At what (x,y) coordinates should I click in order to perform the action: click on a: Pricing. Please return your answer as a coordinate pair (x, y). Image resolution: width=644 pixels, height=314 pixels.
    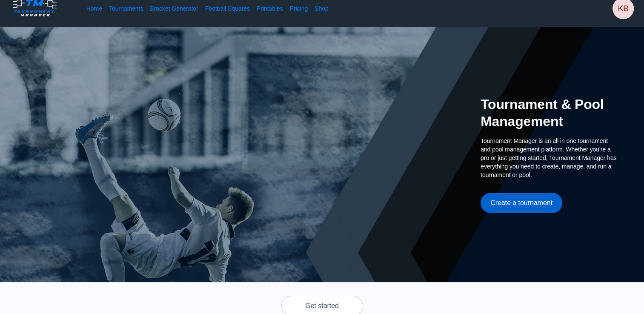
    Looking at the image, I should click on (299, 8).